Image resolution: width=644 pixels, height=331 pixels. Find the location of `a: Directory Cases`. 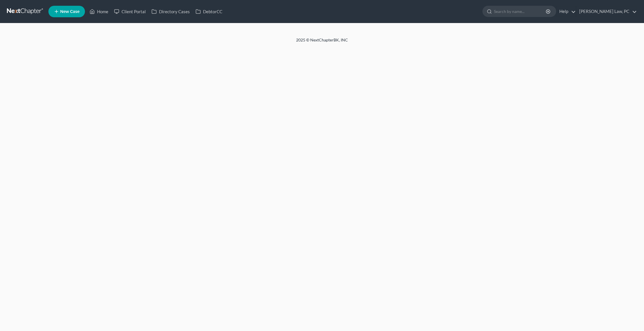

a: Directory Cases is located at coordinates (171, 12).